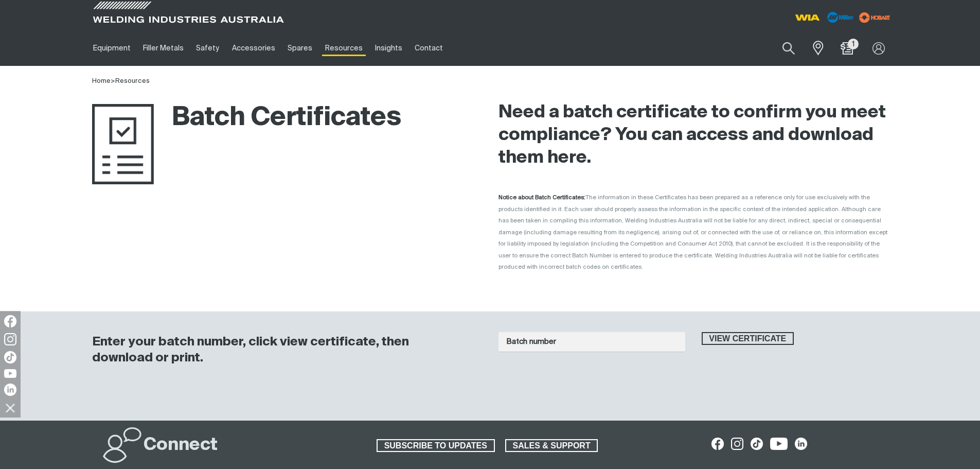 The height and width of the screenshot is (469, 980). Describe the element at coordinates (163, 48) in the screenshot. I see `a: Filler Metals` at that location.